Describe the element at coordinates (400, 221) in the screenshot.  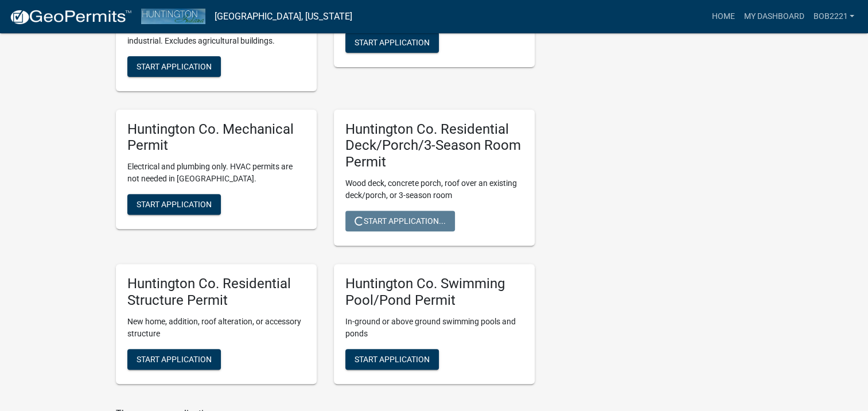
I see `span: Start Application...` at that location.